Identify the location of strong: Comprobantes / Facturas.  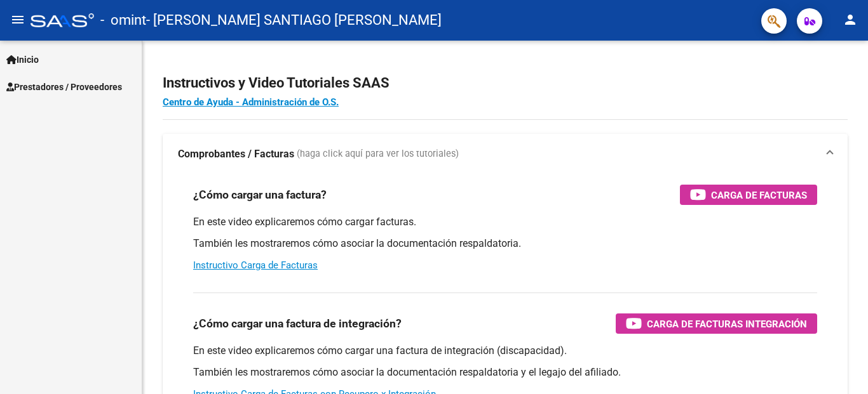
(236, 154).